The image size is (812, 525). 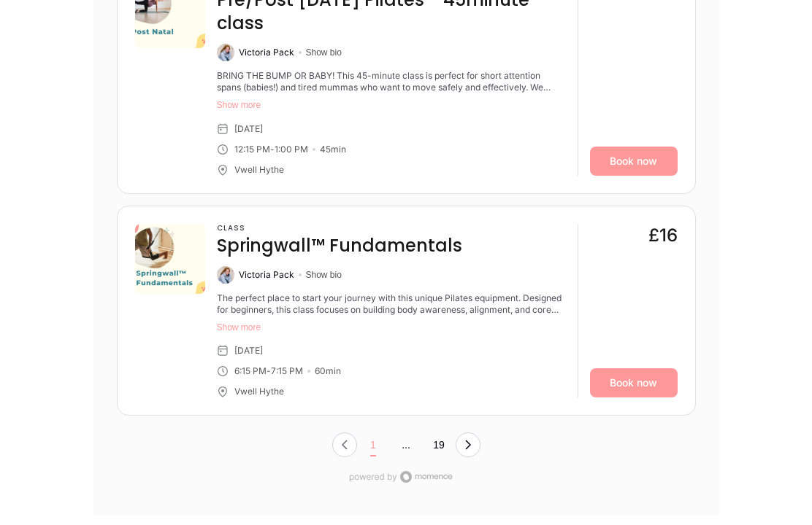 What do you see at coordinates (373, 448) in the screenshot?
I see `button: Page 1 of 20` at bounding box center [373, 448].